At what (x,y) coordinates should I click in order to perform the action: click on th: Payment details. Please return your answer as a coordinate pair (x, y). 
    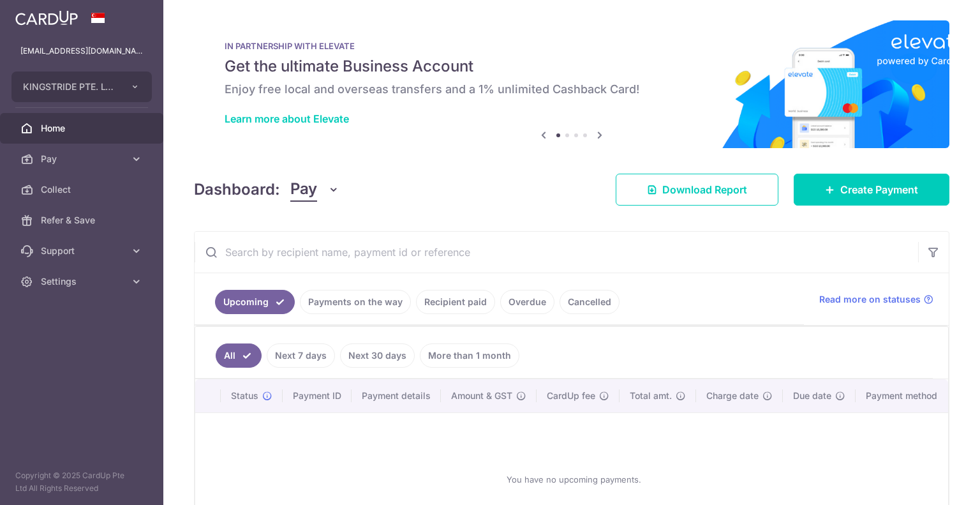
    Looking at the image, I should click on (396, 396).